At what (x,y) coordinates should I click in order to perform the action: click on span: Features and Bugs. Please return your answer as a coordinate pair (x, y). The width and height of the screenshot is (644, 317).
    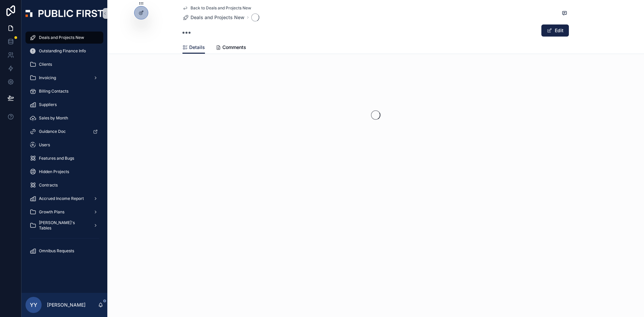
    Looking at the image, I should click on (56, 158).